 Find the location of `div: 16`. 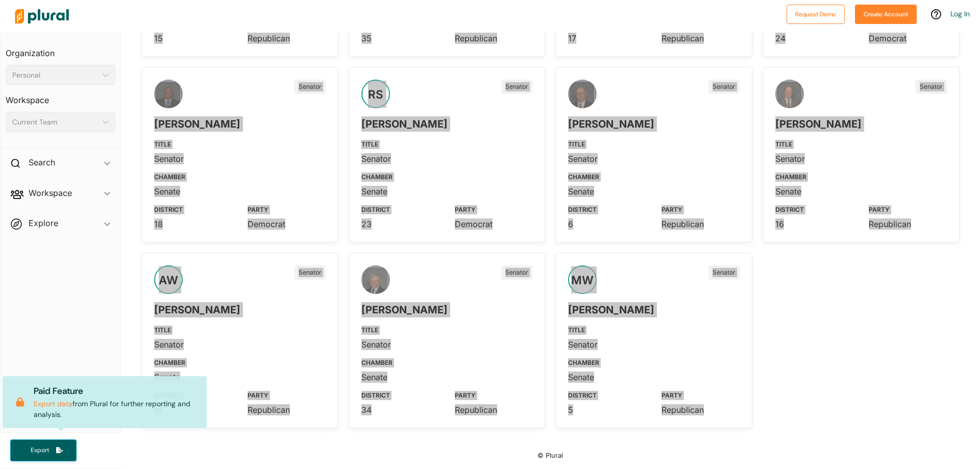

div: 16 is located at coordinates (814, 224).